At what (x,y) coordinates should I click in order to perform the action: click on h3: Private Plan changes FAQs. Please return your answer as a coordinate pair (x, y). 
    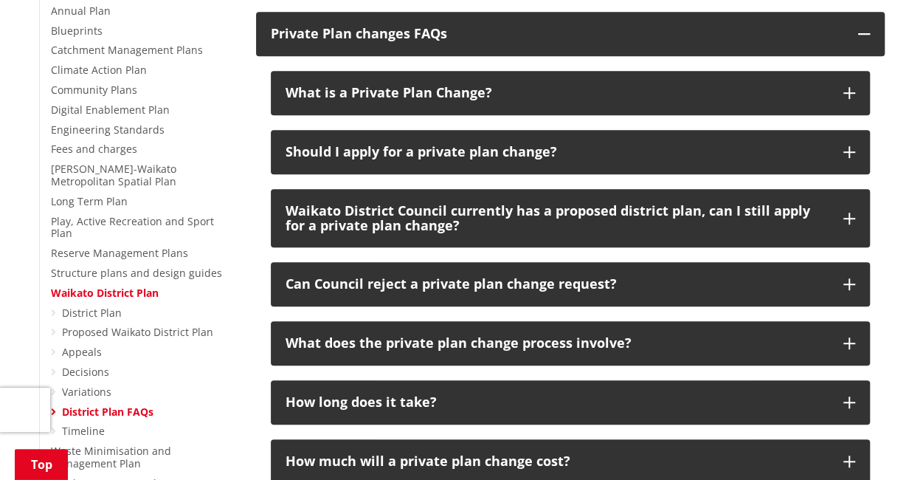
    Looking at the image, I should click on (557, 34).